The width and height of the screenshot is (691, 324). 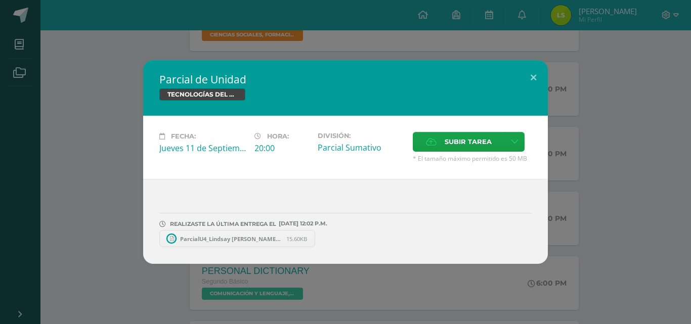 What do you see at coordinates (468, 142) in the screenshot?
I see `span: Subir tarea` at bounding box center [468, 142].